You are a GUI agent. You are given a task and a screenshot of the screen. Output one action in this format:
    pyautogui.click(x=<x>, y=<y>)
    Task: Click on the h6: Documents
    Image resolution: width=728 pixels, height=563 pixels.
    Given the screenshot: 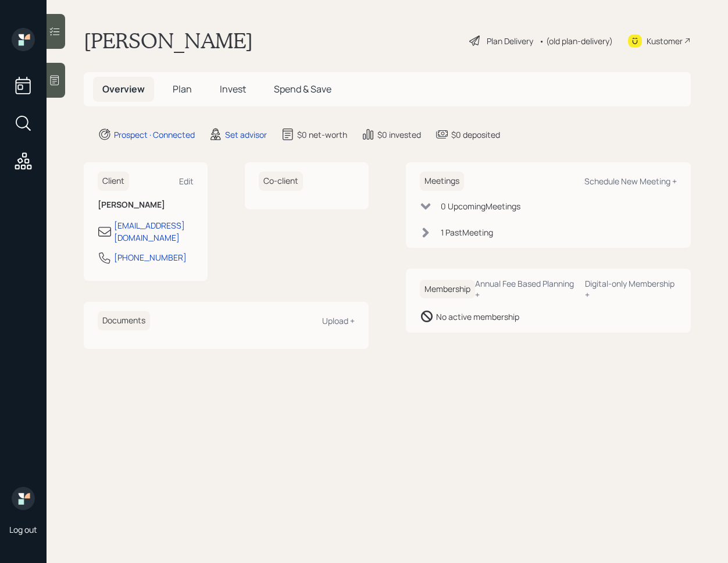 What is the action you would take?
    pyautogui.click(x=124, y=320)
    